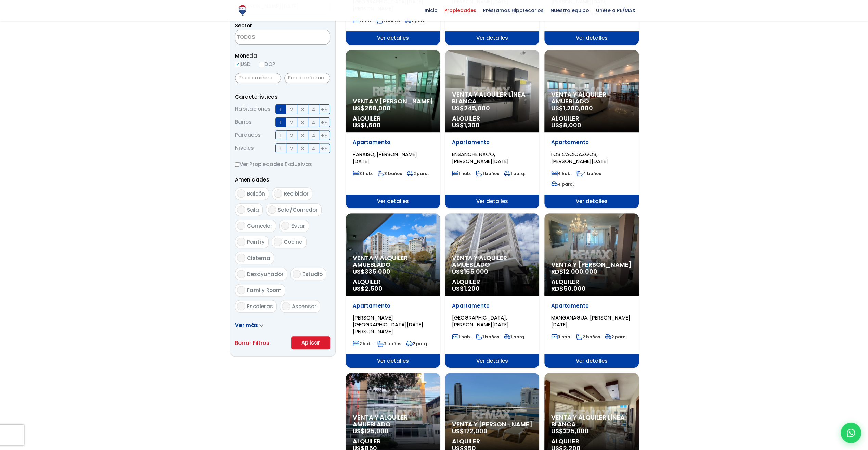  I want to click on input: Cisterna, so click(241, 258).